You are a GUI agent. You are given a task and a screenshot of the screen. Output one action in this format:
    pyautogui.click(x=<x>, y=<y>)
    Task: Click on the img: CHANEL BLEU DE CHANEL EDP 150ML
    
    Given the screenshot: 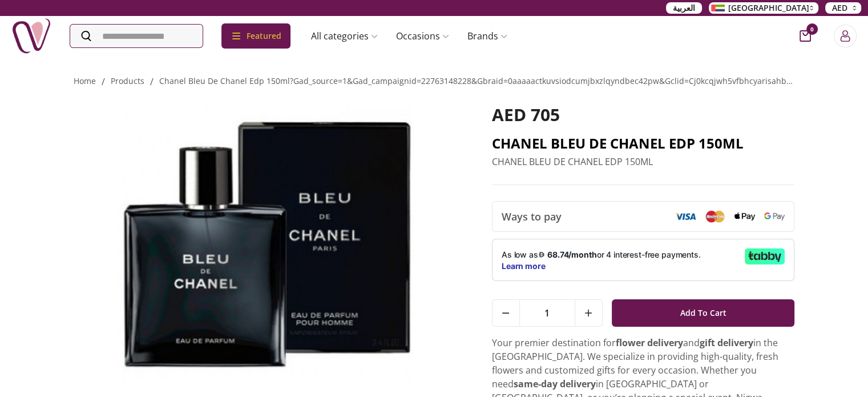 What is the action you would take?
    pyautogui.click(x=267, y=243)
    